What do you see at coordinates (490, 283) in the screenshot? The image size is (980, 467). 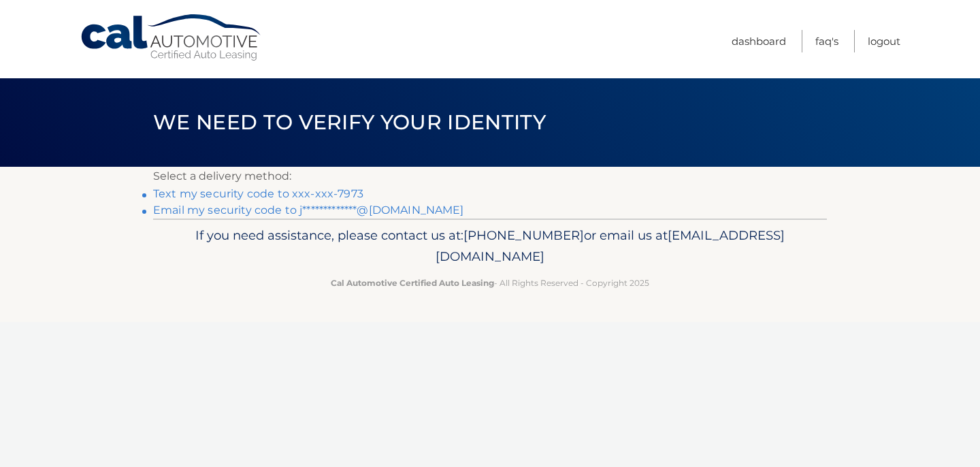 I see `p: - All Rights Reserved - Copyright 2025` at bounding box center [490, 283].